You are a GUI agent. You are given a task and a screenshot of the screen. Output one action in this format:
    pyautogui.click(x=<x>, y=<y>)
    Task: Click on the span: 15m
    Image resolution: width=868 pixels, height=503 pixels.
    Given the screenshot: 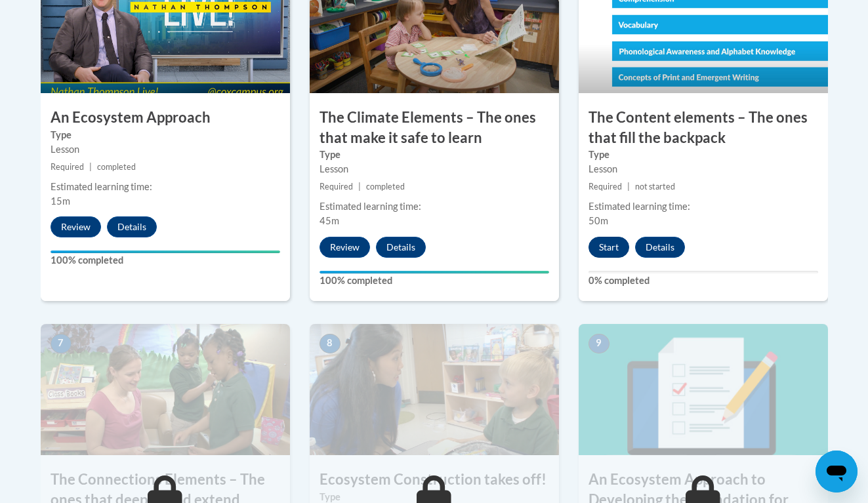 What is the action you would take?
    pyautogui.click(x=60, y=200)
    